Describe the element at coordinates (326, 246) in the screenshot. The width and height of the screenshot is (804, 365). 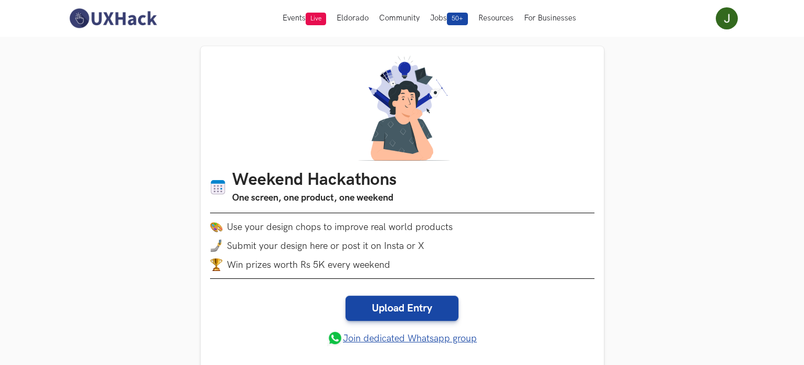
I see `span: Submit your design here or post it on Insta or X` at that location.